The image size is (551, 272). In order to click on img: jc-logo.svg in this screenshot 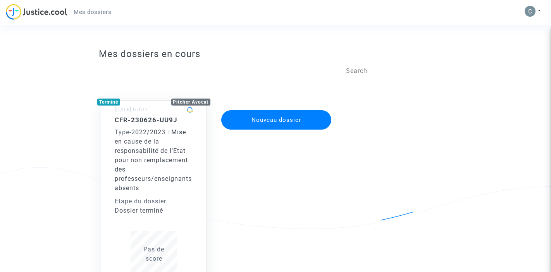, I will do `click(36, 12)`.